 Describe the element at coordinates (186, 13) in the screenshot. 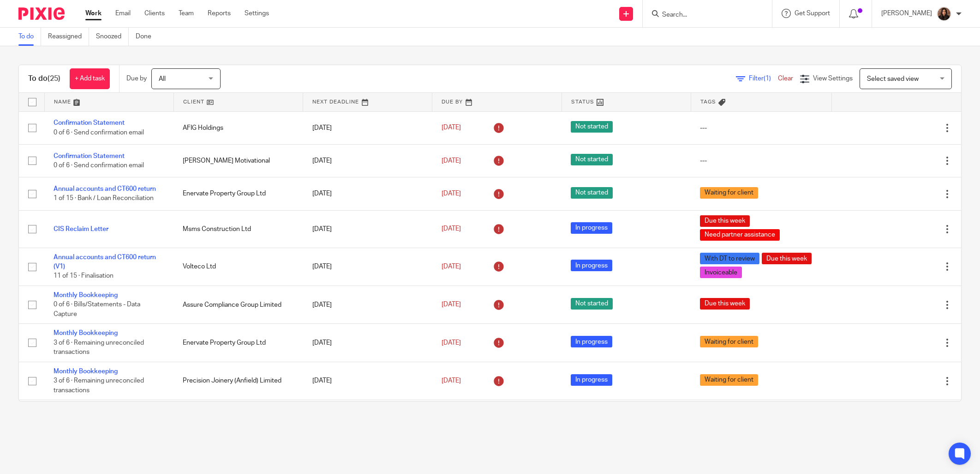

I see `a: Team` at that location.